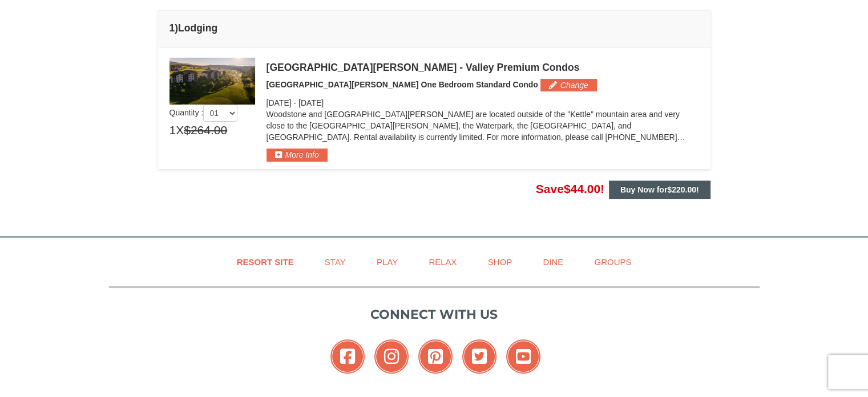 The image size is (868, 397). I want to click on button: Buy Now for$220.00!, so click(660, 189).